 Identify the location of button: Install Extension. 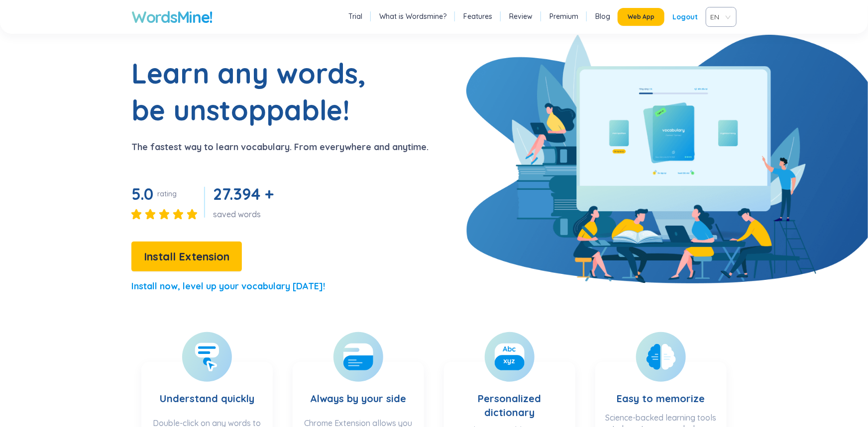
(186, 257).